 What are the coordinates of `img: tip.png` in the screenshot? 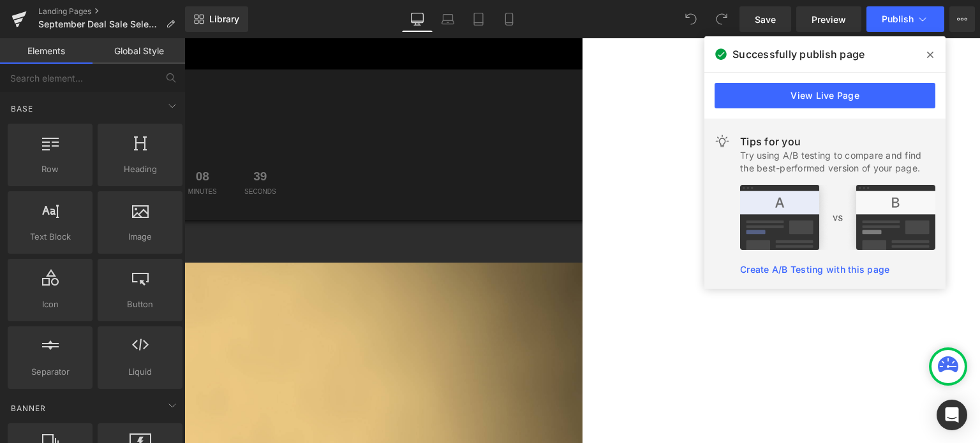 It's located at (837, 218).